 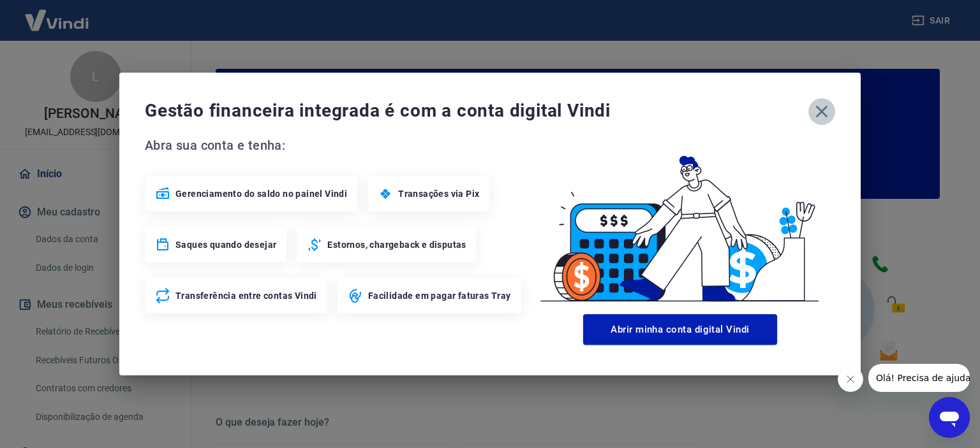 What do you see at coordinates (680, 222) in the screenshot?
I see `img: Good Billing` at bounding box center [680, 222].